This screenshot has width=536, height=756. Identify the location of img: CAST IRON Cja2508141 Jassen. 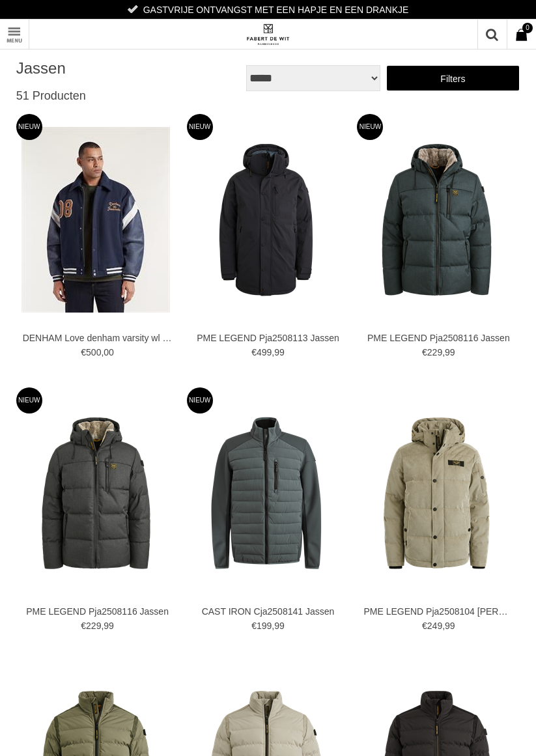
(265, 493).